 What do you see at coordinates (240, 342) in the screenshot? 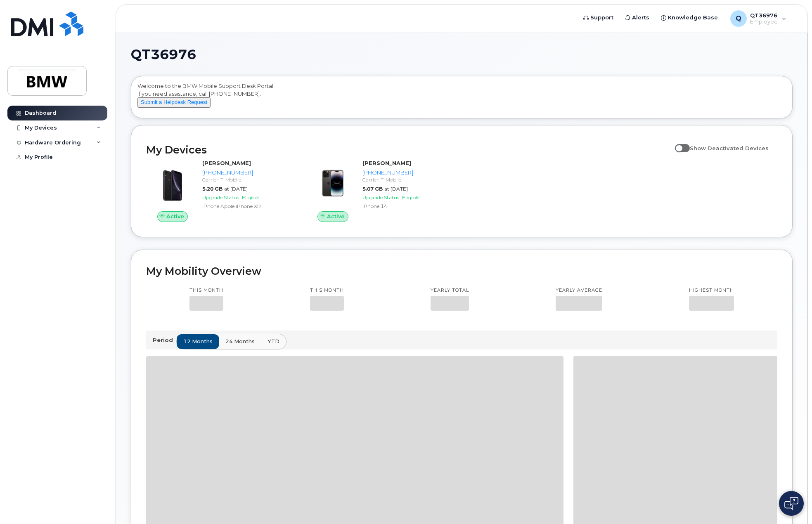
I see `span: 24 months` at bounding box center [240, 342].